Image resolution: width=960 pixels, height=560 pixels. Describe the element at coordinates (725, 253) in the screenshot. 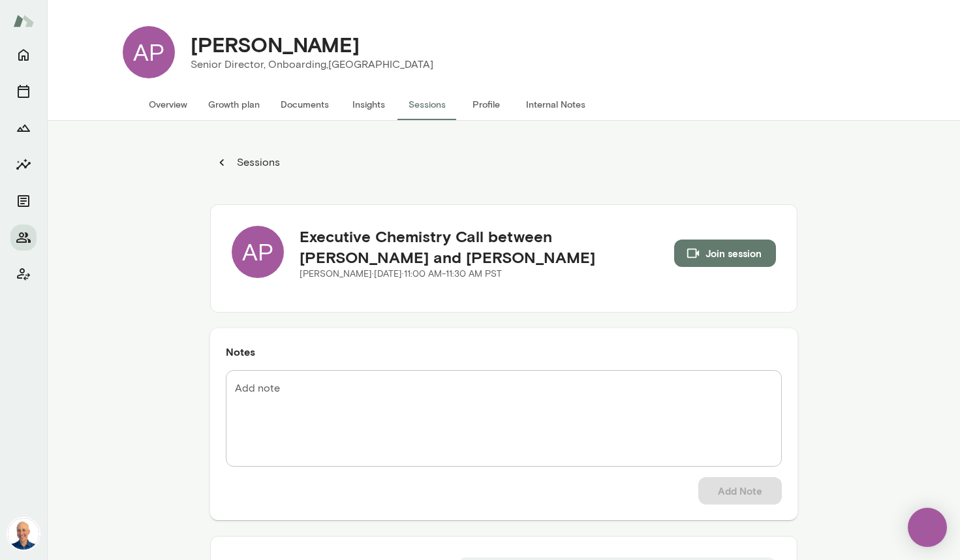

I see `button: Join session` at that location.